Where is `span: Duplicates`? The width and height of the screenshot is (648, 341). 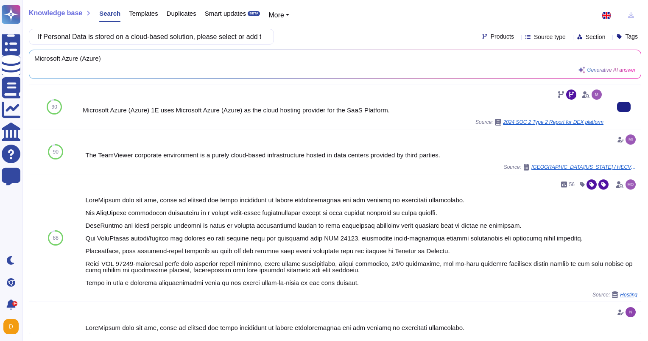 span: Duplicates is located at coordinates (182, 13).